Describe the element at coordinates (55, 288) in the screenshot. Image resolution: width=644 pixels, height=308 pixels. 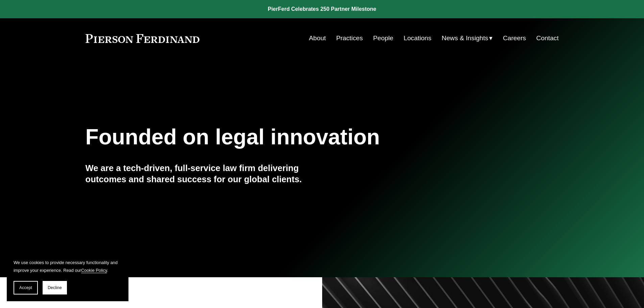
I see `button: Decline` at that location.